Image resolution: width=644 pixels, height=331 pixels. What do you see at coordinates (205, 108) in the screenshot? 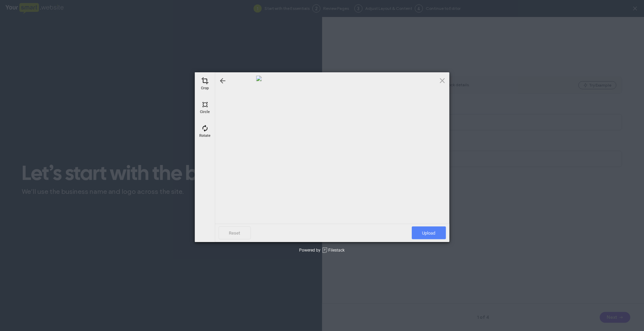
I see `div: Circle` at bounding box center [205, 108].